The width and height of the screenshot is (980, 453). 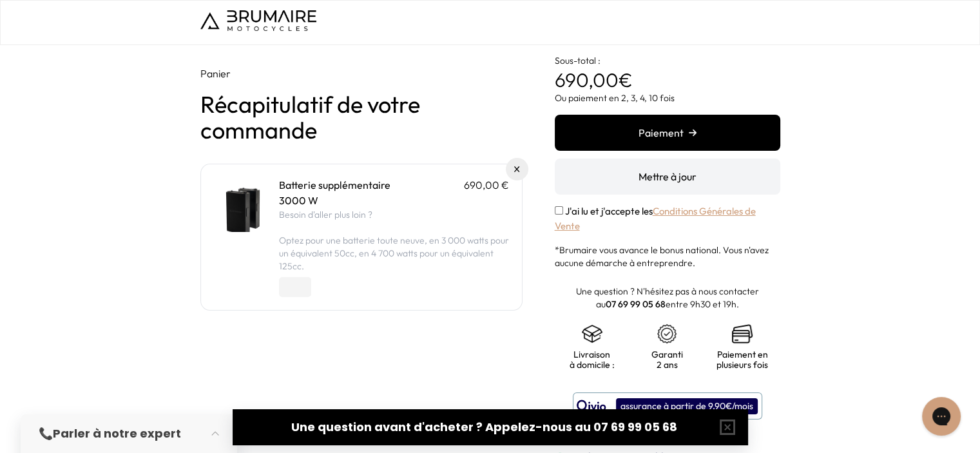 I want to click on span: Optez pour une batterie toute neuve, en 3 000 watts pour un équivalent 50cc, en 4 700 watts pour ..., so click(x=394, y=254).